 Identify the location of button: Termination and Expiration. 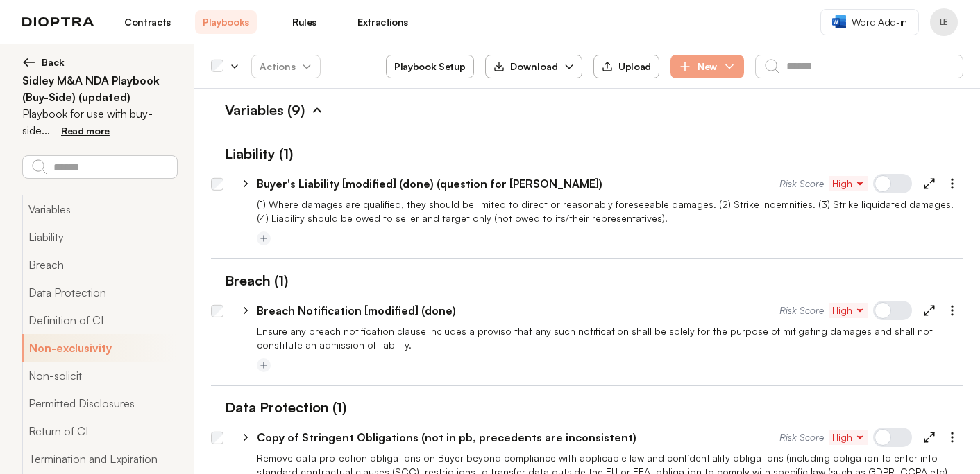
(99, 459).